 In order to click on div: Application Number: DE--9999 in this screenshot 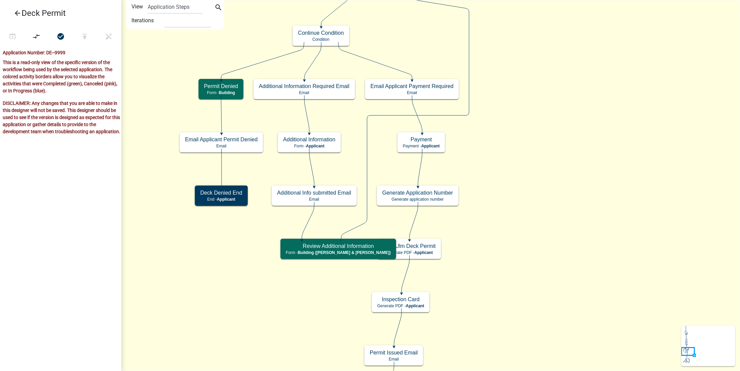, I will do `click(62, 54)`.